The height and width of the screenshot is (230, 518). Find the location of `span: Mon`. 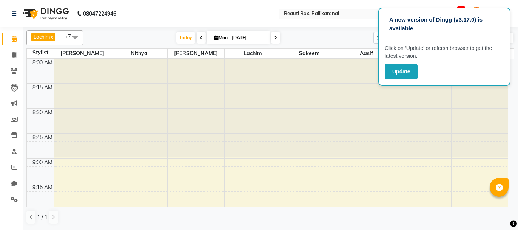

span: Mon is located at coordinates (221, 37).